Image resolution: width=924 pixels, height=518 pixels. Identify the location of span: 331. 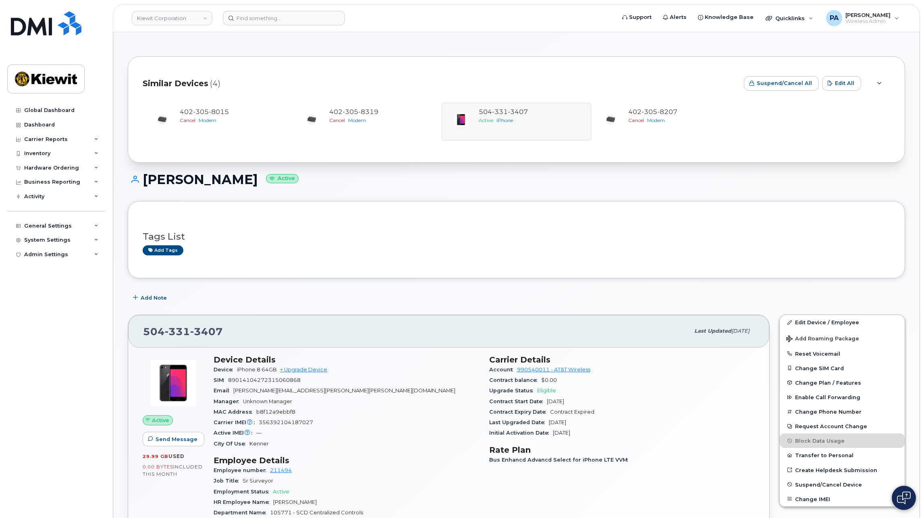
(177, 332).